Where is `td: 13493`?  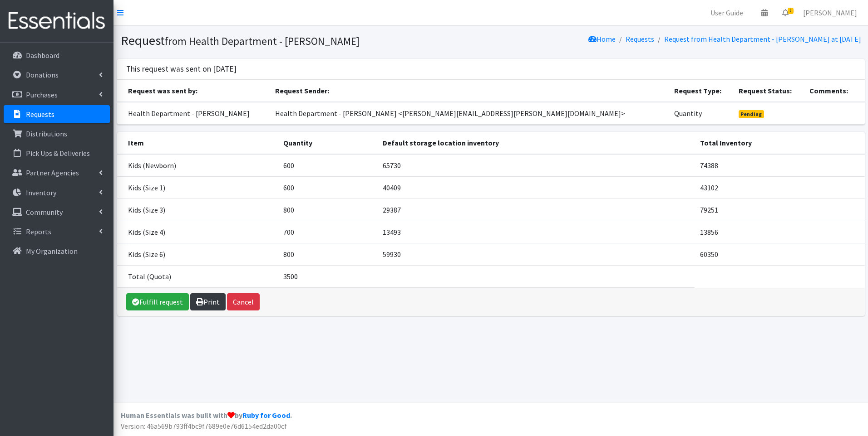
td: 13493 is located at coordinates (536, 232).